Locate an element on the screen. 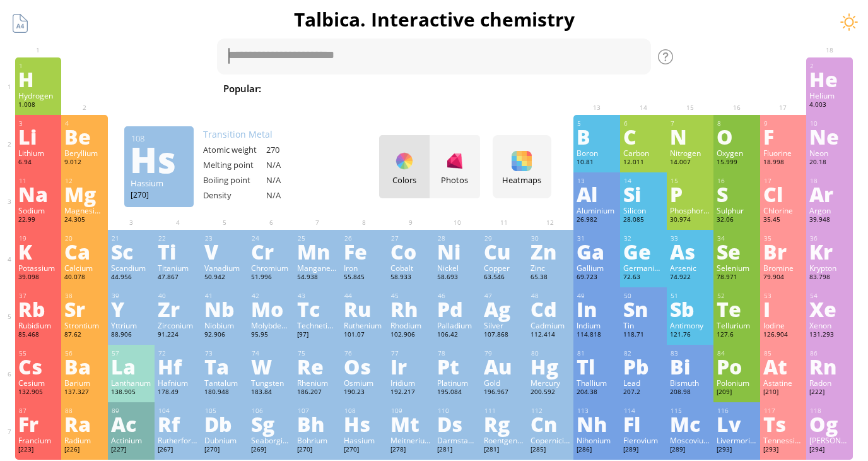 This screenshot has width=868, height=461. div: 49 is located at coordinates (597, 296).